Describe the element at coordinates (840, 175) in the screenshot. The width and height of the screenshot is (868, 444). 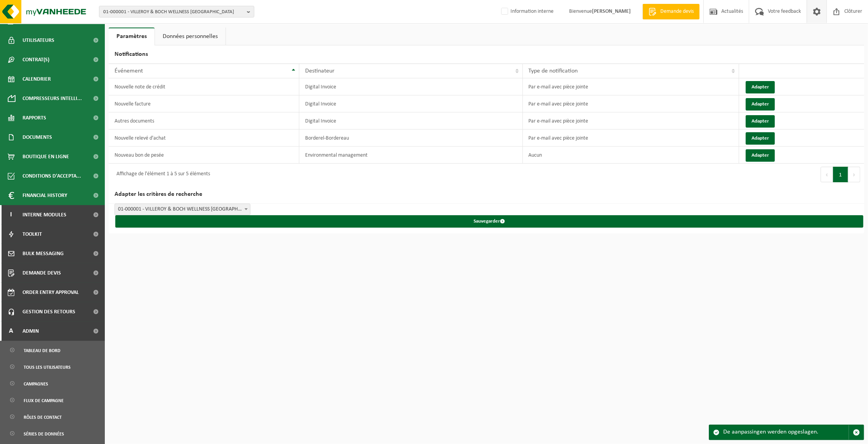
I see `button: 1` at that location.